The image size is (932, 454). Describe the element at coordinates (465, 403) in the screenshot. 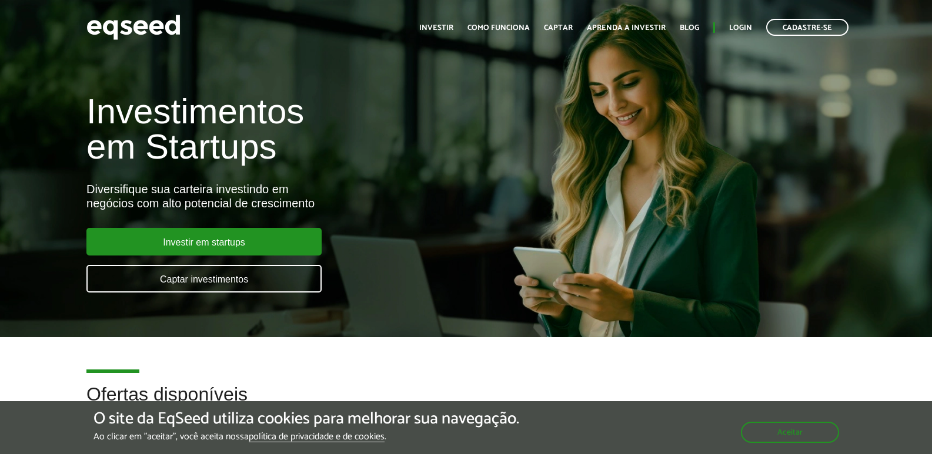

I see `h2: Ofertas disponíveis` at that location.